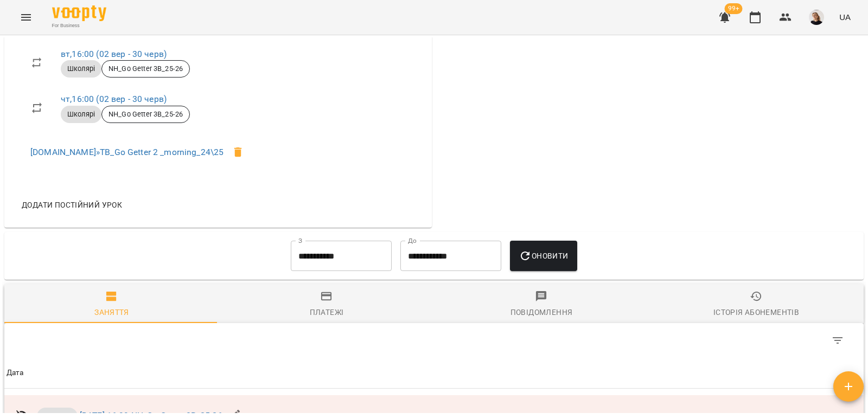 This screenshot has width=868, height=419. I want to click on button: Фільтр, so click(838, 341).